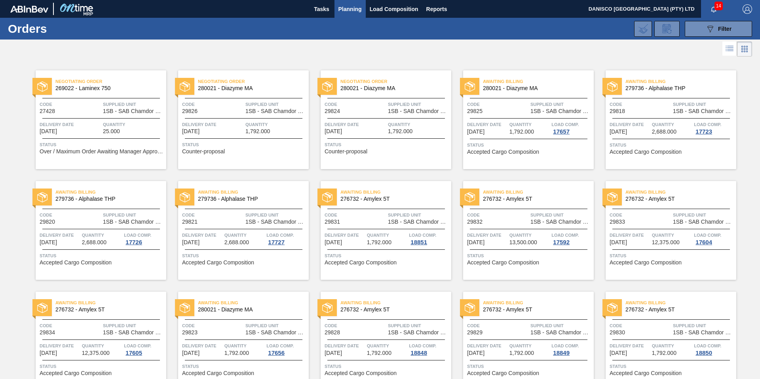 The height and width of the screenshot is (379, 760). I want to click on a: Load Comp.17657, so click(571, 128).